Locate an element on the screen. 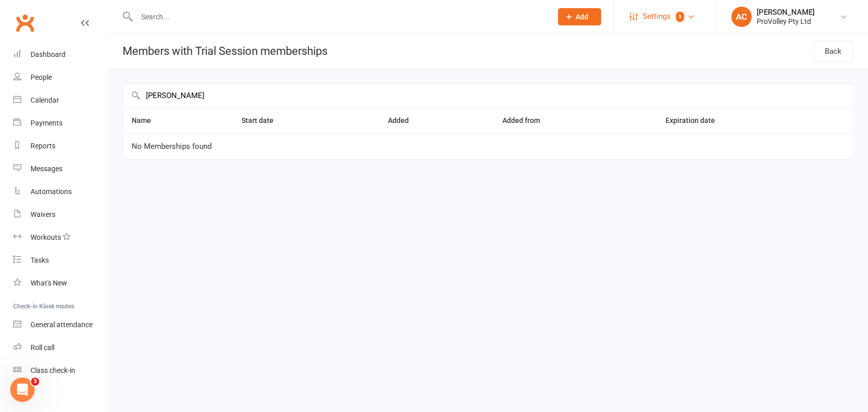 The width and height of the screenshot is (868, 412). div: What's New is located at coordinates (49, 283).